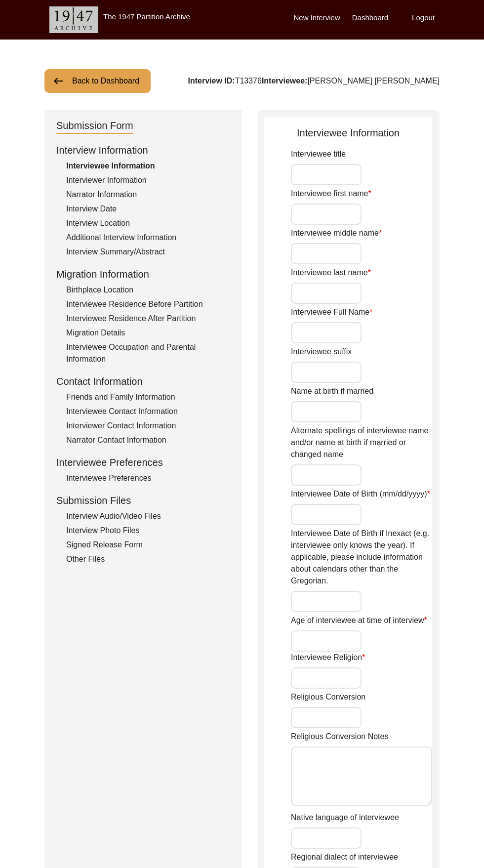  What do you see at coordinates (345, 857) in the screenshot?
I see `label: Regional dialect of interviewee` at bounding box center [345, 857].